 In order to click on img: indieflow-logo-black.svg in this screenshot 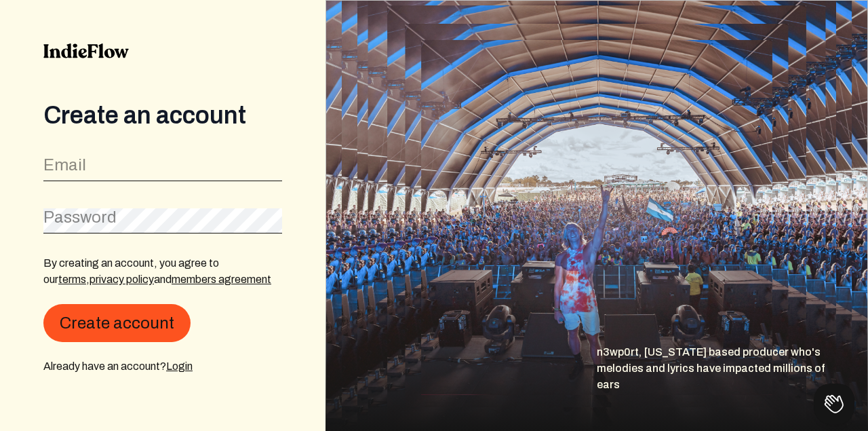, I will do `click(86, 51)`.